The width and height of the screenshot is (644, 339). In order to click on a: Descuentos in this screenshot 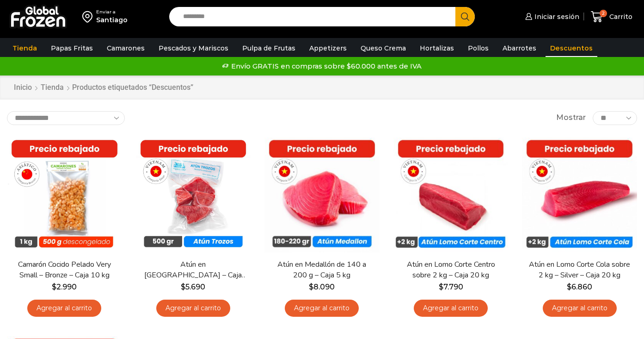, I will do `click(572, 48)`.